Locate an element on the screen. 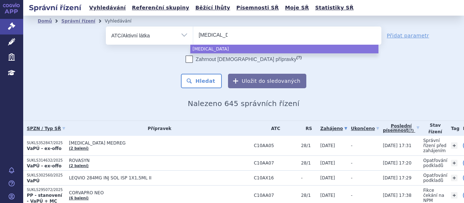  span: LEQVIO 284MG INJ SOL ISP 1X1,5ML II is located at coordinates (160, 178).